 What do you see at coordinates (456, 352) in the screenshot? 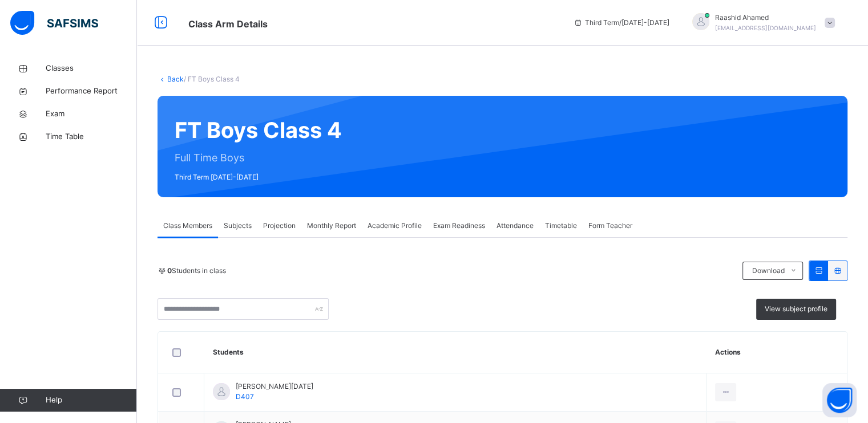
I see `th: Students` at bounding box center [456, 352].